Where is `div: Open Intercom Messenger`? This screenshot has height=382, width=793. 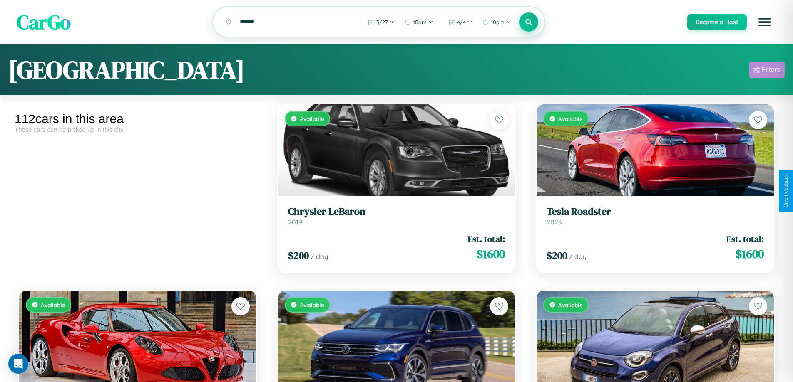
div: Open Intercom Messenger is located at coordinates (18, 364).